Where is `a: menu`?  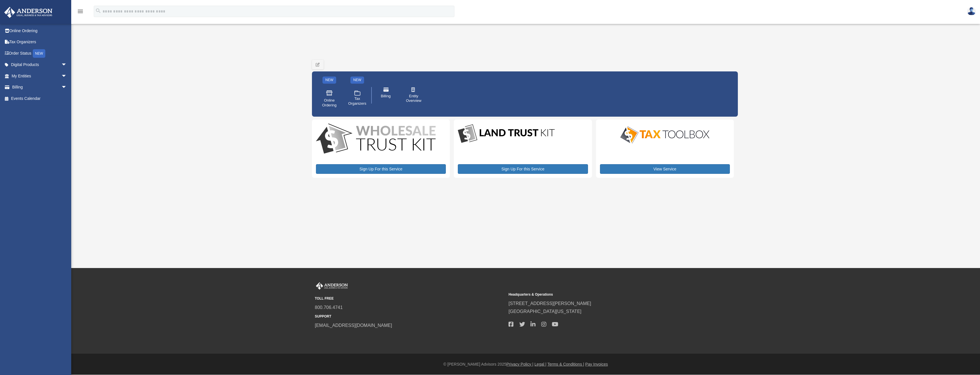 a: menu is located at coordinates (80, 12).